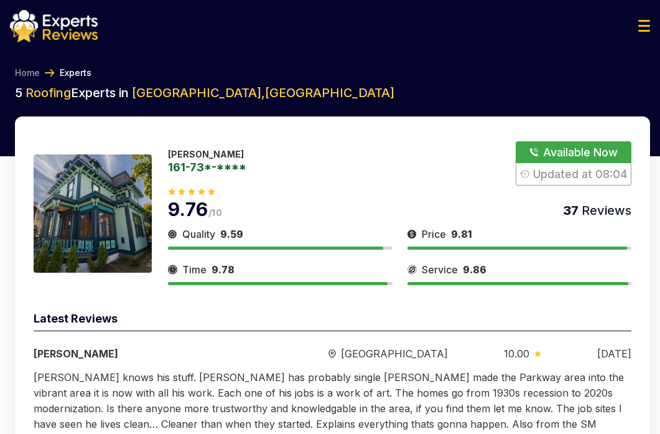 The image size is (660, 434). What do you see at coordinates (27, 73) in the screenshot?
I see `a: Home` at bounding box center [27, 73].